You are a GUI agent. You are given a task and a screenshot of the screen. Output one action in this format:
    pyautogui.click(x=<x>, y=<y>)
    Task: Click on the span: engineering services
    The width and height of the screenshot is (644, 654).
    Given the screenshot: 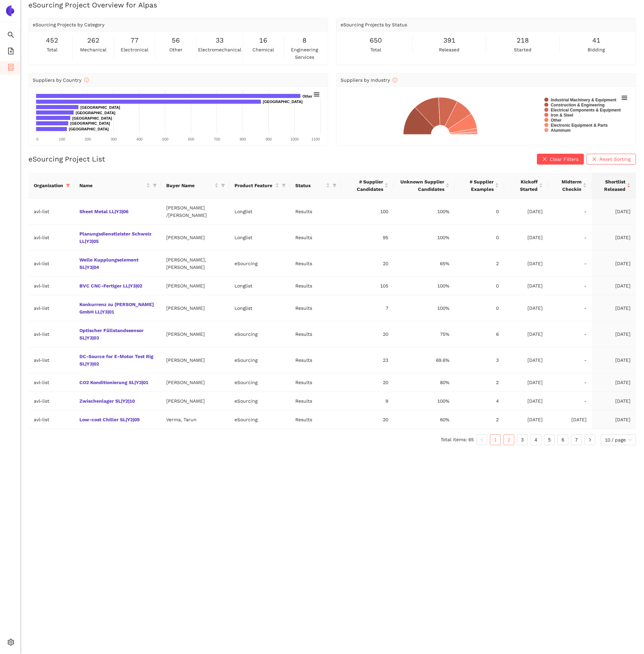 What is the action you would take?
    pyautogui.click(x=305, y=53)
    